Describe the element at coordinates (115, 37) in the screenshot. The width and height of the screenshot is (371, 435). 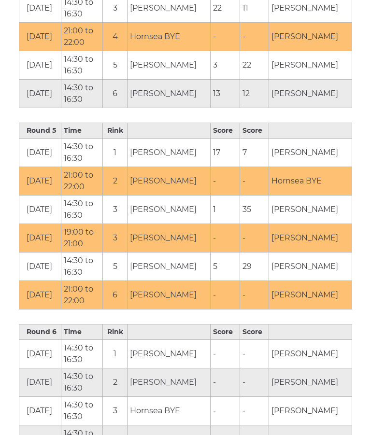
I see `td: 4` at that location.